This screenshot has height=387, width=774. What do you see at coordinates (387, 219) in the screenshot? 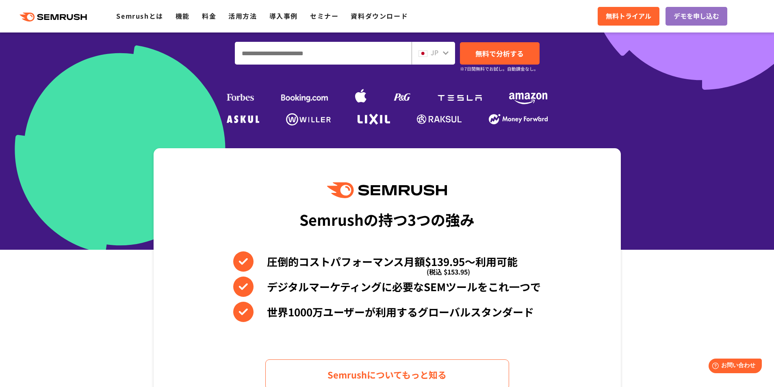
I see `div: Semrushの持つ3つの強み` at bounding box center [387, 219].